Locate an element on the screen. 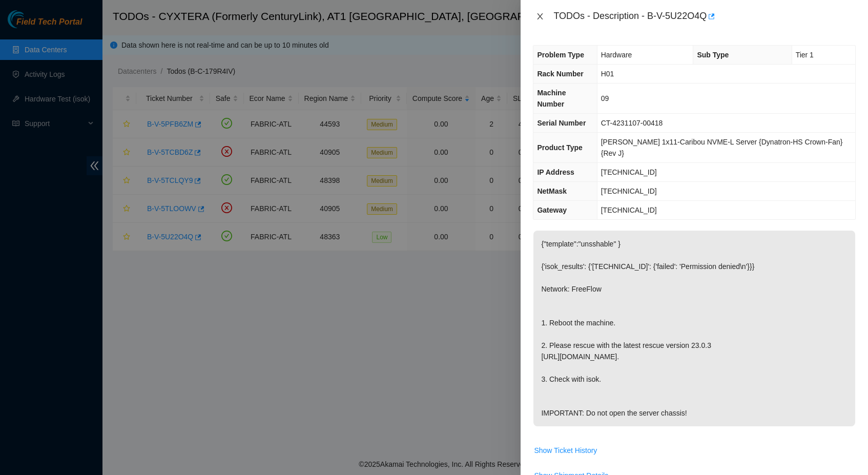  span: IP Address is located at coordinates (556, 172).